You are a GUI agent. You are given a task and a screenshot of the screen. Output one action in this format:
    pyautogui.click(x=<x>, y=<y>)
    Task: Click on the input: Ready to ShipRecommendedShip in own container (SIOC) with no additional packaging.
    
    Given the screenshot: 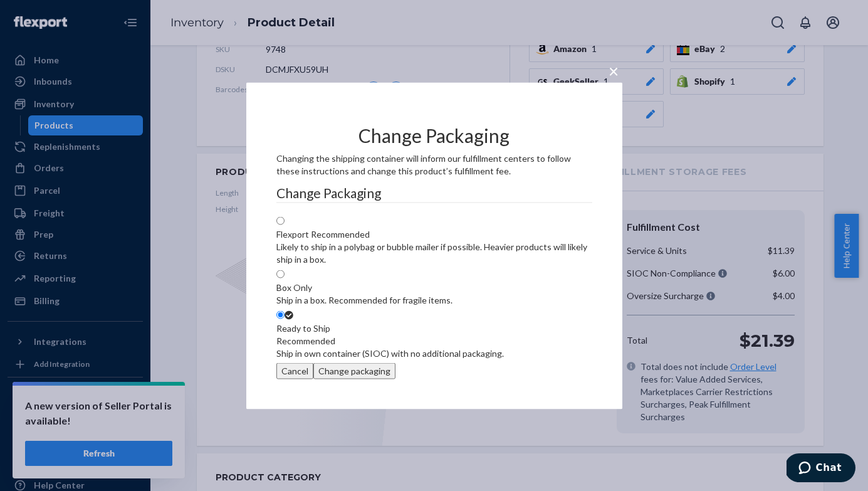 What is the action you would take?
    pyautogui.click(x=280, y=314)
    